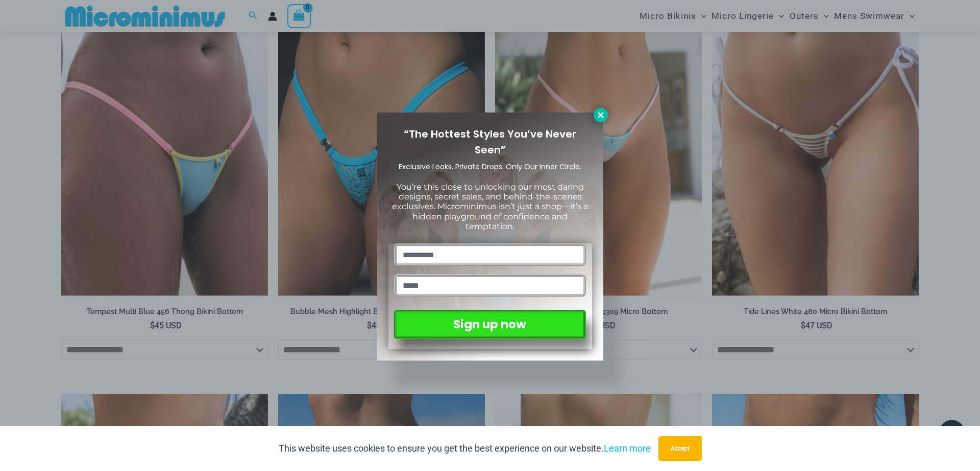 The image size is (980, 471). I want to click on button: Sign up now, so click(489, 324).